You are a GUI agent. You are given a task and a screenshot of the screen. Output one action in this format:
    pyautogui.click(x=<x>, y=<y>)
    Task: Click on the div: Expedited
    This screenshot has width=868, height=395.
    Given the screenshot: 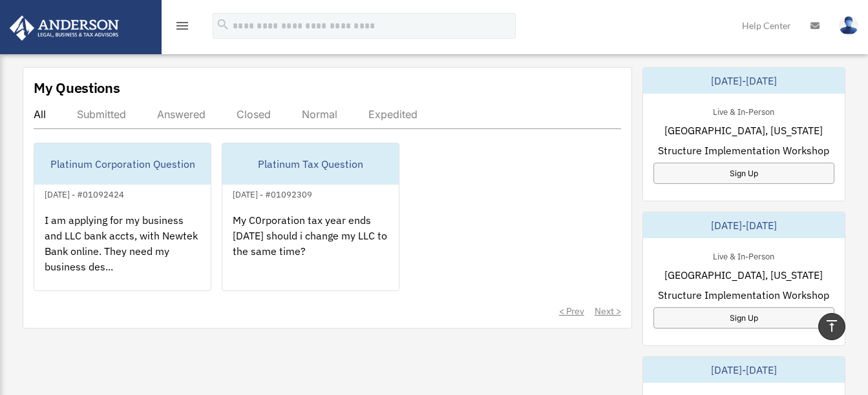 What is the action you would take?
    pyautogui.click(x=393, y=115)
    